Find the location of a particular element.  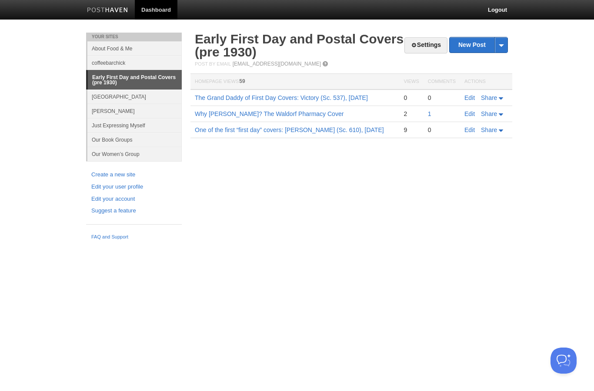

a: About Food & Me is located at coordinates (134, 48).